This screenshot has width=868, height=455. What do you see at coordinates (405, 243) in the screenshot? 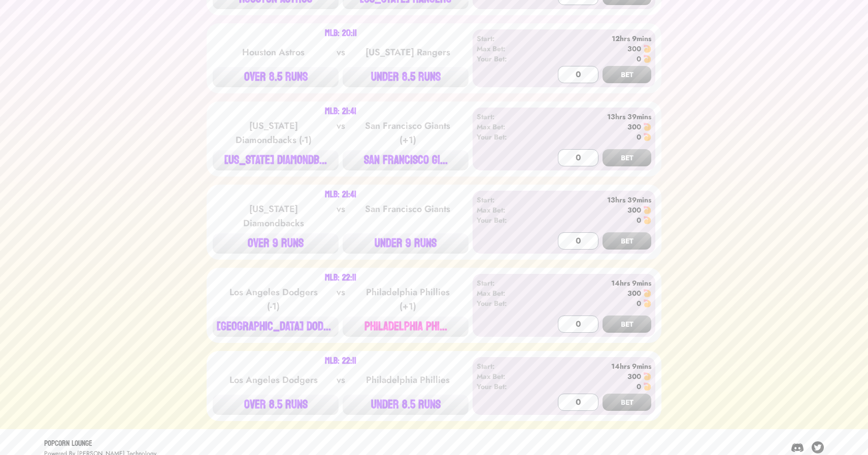
I see `button: UNDER 9 RUNS` at bounding box center [405, 243].